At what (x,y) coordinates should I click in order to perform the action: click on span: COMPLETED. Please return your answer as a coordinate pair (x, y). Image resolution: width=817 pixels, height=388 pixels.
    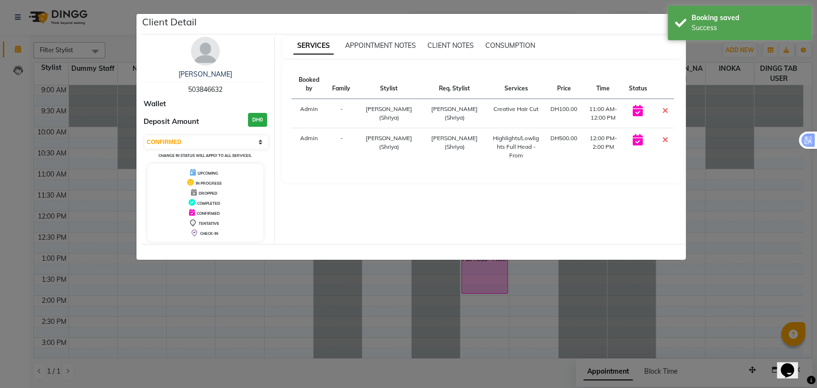
    Looking at the image, I should click on (209, 204).